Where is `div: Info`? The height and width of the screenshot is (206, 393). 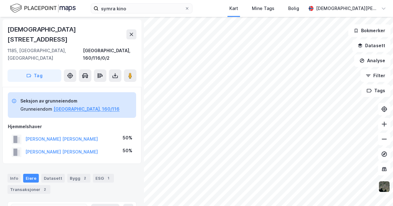 div: Info is located at coordinates (14, 178).